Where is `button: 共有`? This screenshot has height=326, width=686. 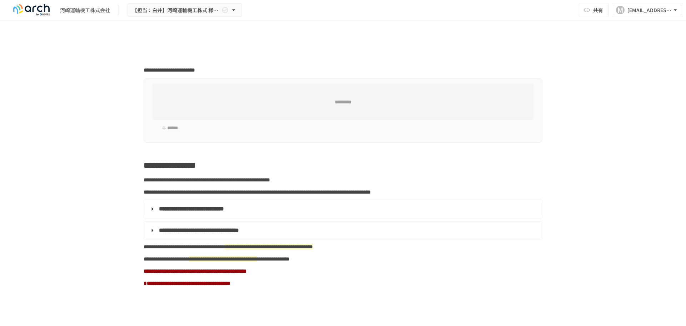
button: 共有 is located at coordinates (594, 10).